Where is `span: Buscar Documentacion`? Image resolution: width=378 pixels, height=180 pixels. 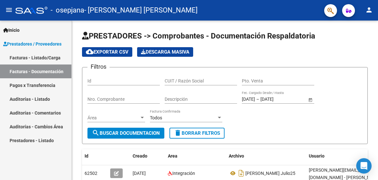
span: Buscar Documentacion is located at coordinates (126, 133).